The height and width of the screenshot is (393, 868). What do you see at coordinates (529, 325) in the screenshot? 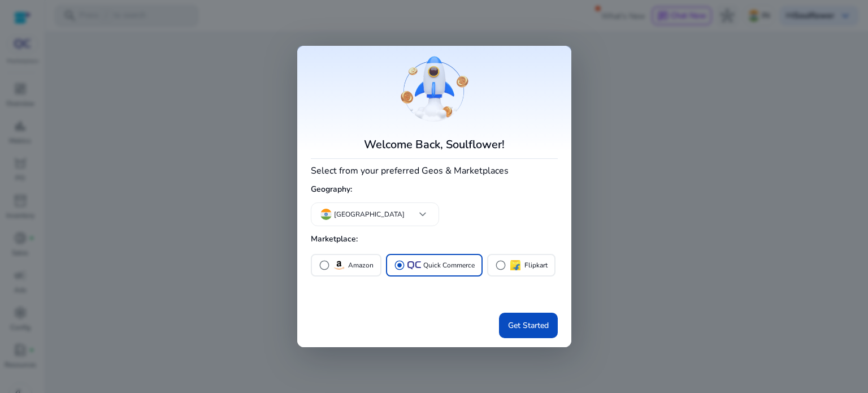
I see `button: Get Started` at bounding box center [529, 325].